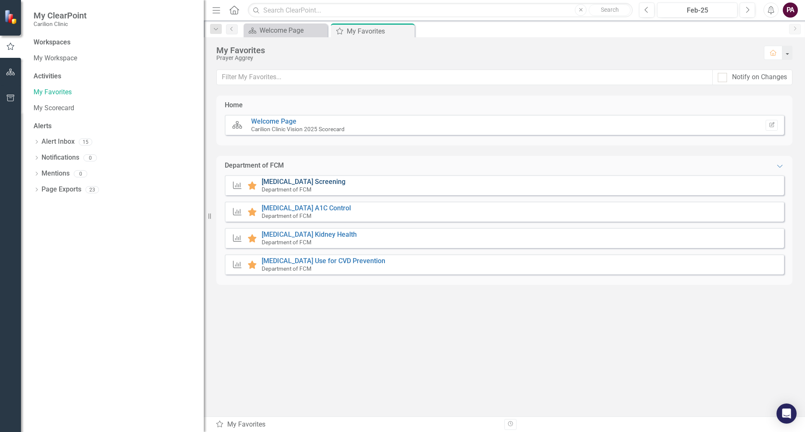  What do you see at coordinates (791, 10) in the screenshot?
I see `div: PA` at bounding box center [791, 10].